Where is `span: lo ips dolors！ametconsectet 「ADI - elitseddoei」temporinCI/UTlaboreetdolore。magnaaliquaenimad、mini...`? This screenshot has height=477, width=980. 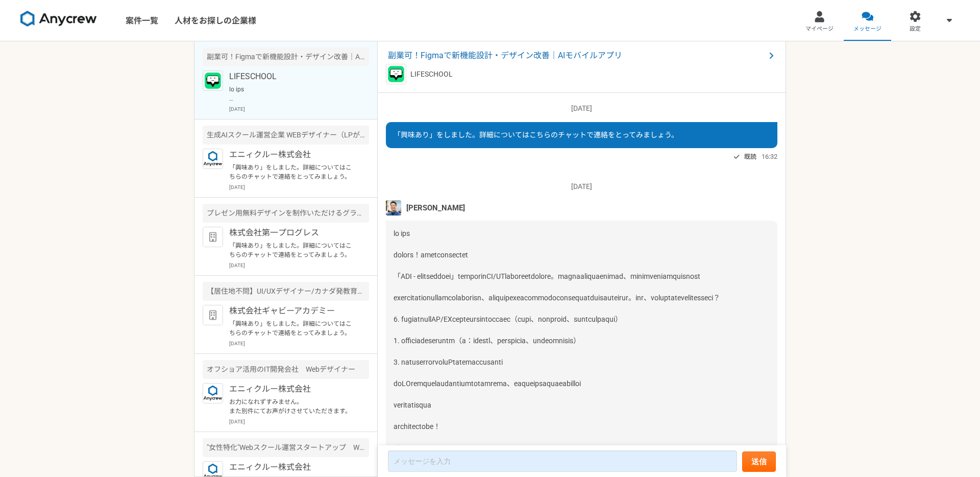
span: lo ips dolors！ametconsectet 「ADI - elitseddoei」temporinCI/UTlaboreetdolore。magnaaliquaenimad、mini... is located at coordinates (557, 341).